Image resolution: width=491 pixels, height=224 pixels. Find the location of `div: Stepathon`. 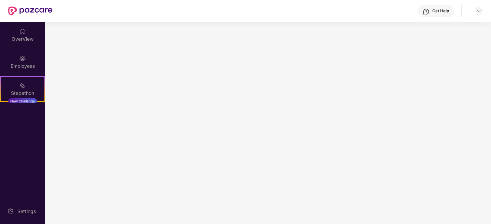

div: Stepathon is located at coordinates (23, 93).